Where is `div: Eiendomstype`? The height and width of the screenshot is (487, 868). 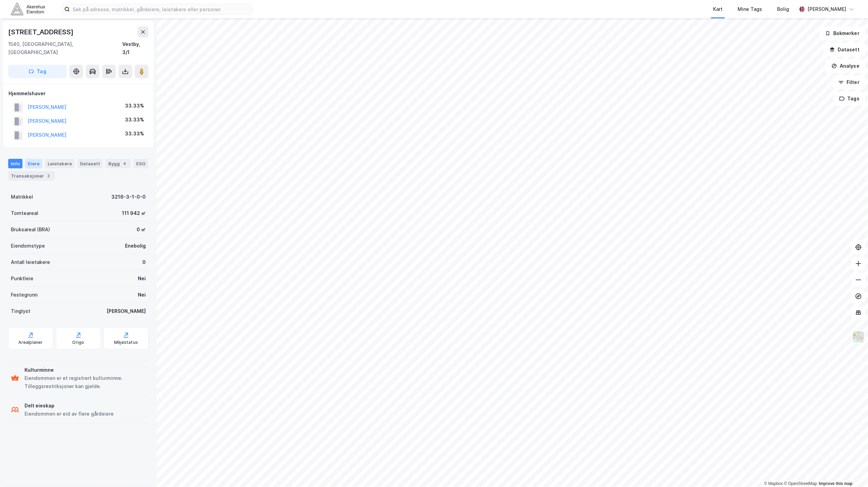 div: Eiendomstype is located at coordinates (28, 246).